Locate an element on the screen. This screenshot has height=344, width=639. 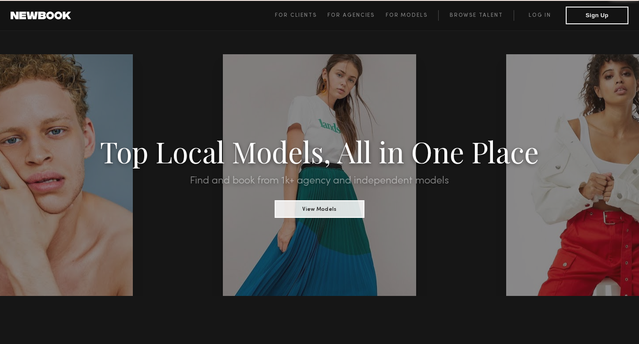
span: For Clients is located at coordinates (296, 15).